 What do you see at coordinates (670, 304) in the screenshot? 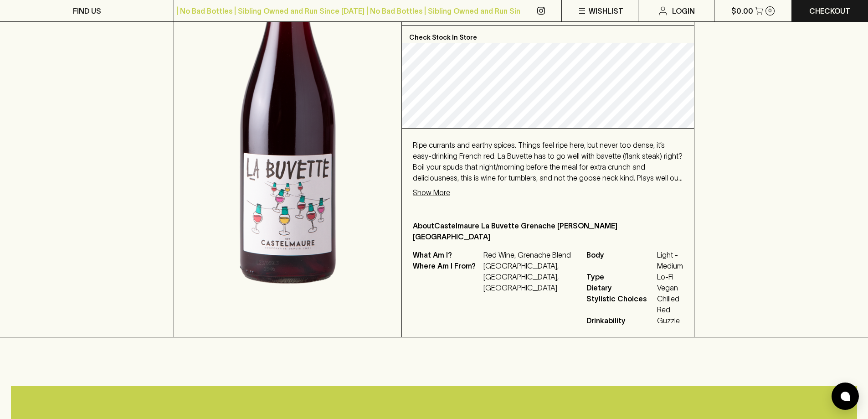
I see `span: Chilled Red` at bounding box center [670, 304].